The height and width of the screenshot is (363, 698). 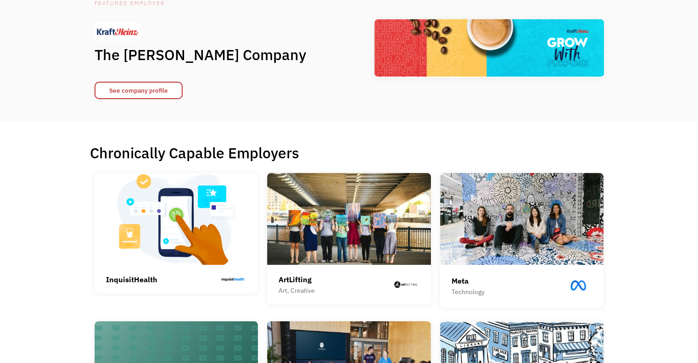 I want to click on div: InquisitHealth, so click(x=132, y=280).